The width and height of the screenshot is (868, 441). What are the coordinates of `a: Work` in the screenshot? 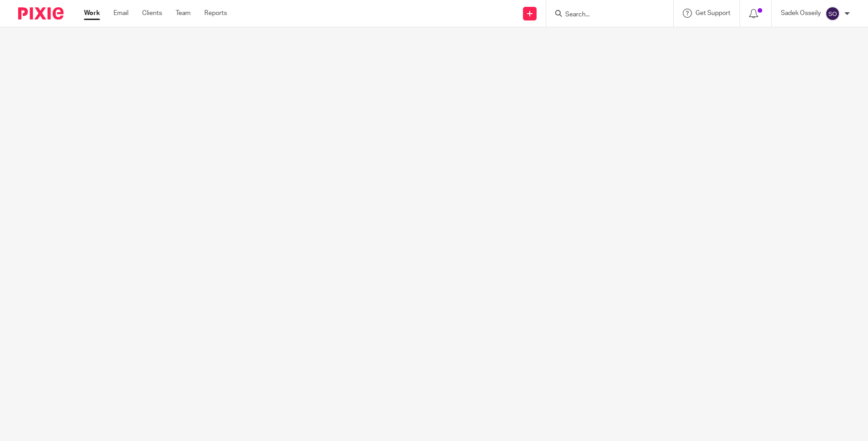 It's located at (92, 13).